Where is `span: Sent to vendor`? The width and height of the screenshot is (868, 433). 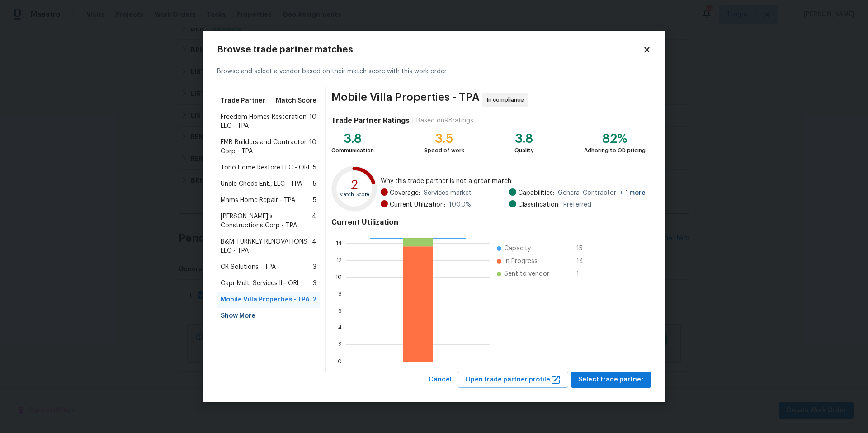 span: Sent to vendor is located at coordinates (527, 274).